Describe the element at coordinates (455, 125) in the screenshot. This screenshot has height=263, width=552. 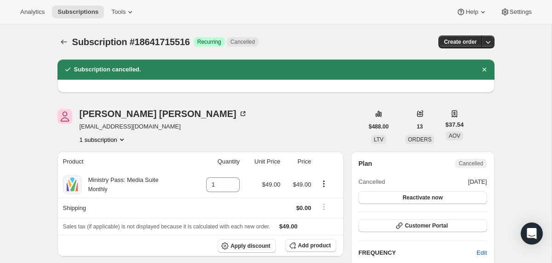
I see `span: $37.54` at that location.